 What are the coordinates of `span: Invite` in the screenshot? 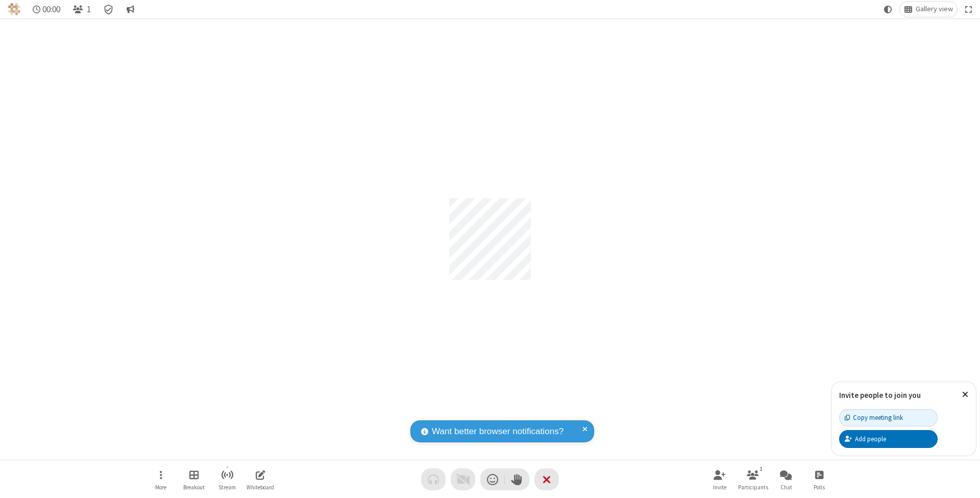 It's located at (720, 487).